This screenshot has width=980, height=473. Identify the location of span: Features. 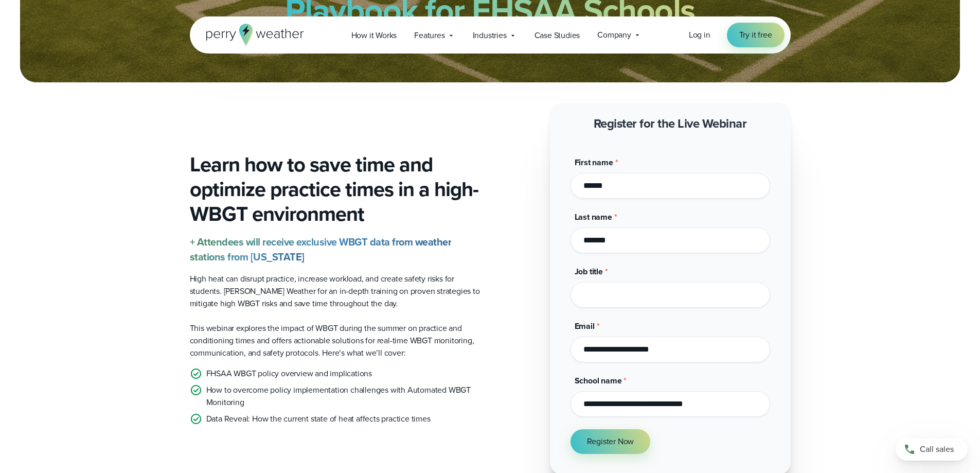
(429, 35).